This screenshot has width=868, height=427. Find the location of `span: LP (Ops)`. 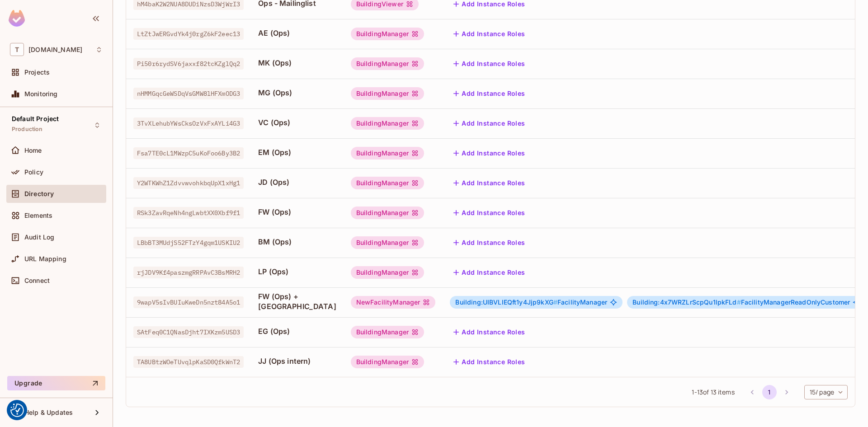

span: LP (Ops) is located at coordinates (297, 272).